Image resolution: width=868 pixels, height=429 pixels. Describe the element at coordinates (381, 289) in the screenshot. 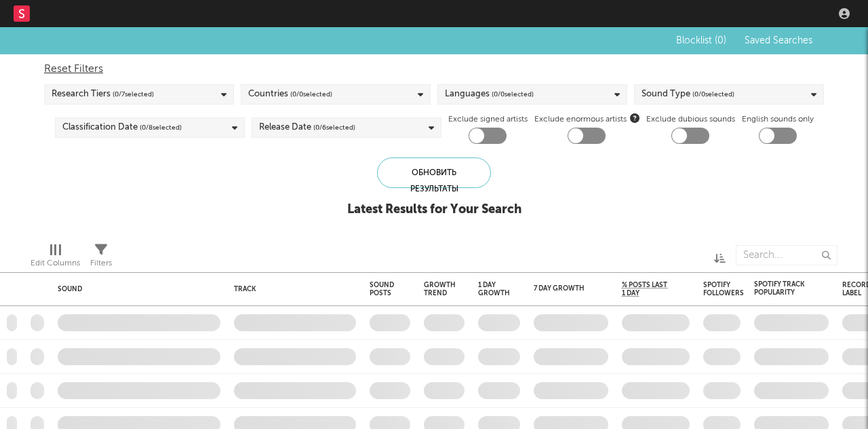

I see `div: Sound Posts` at that location.